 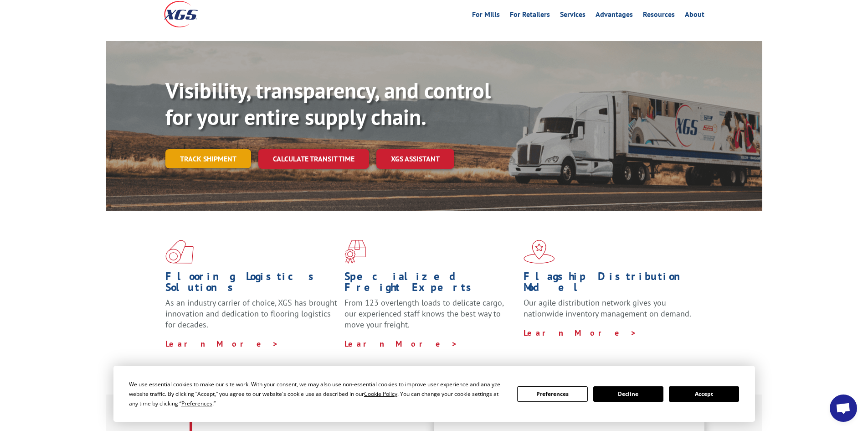 What do you see at coordinates (251, 284) in the screenshot?
I see `h1: Flooring Logistics Solutions` at bounding box center [251, 284].